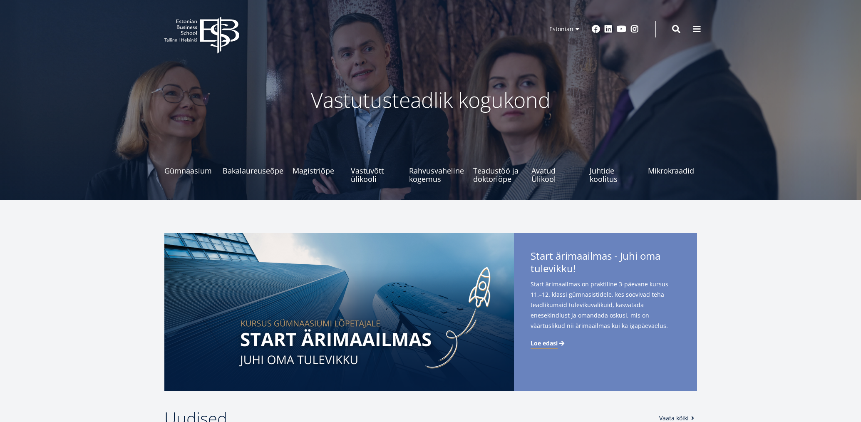 This screenshot has height=422, width=861. I want to click on span: Magistriõpe, so click(317, 171).